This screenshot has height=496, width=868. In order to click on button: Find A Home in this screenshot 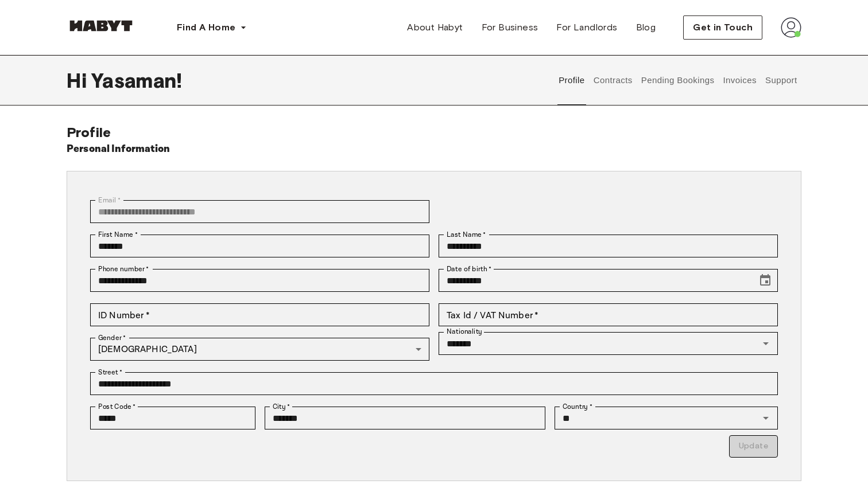, I will do `click(212, 27)`.